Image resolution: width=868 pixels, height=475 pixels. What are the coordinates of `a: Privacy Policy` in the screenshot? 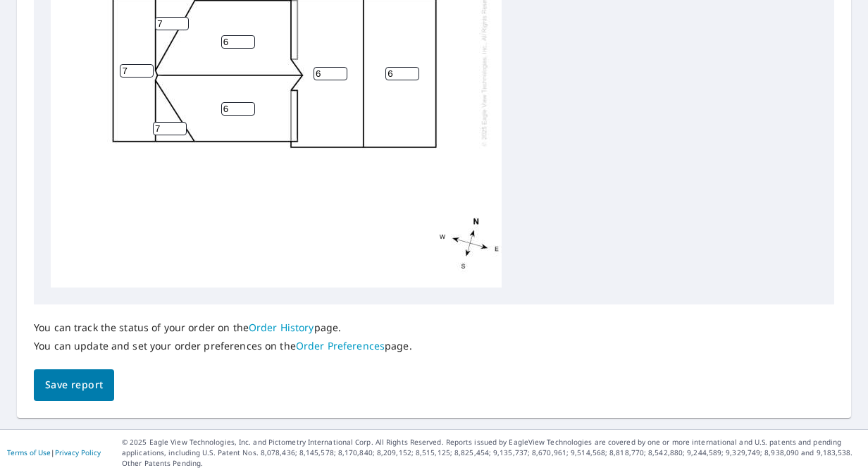 It's located at (77, 452).